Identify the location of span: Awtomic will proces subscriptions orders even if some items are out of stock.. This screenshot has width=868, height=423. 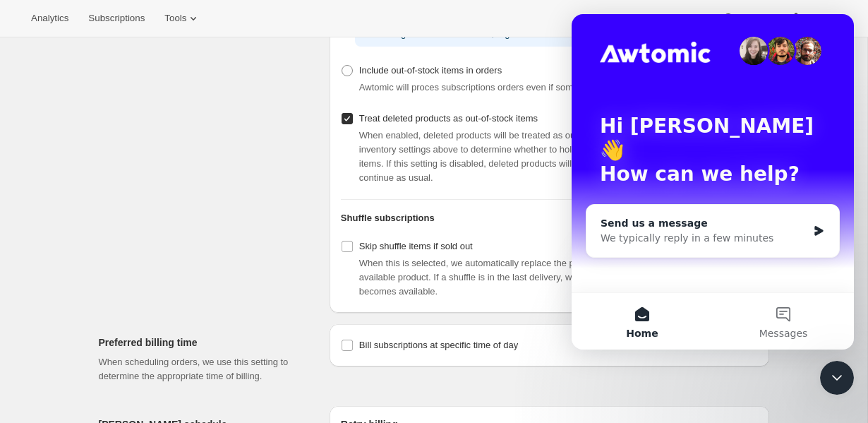
(514, 86).